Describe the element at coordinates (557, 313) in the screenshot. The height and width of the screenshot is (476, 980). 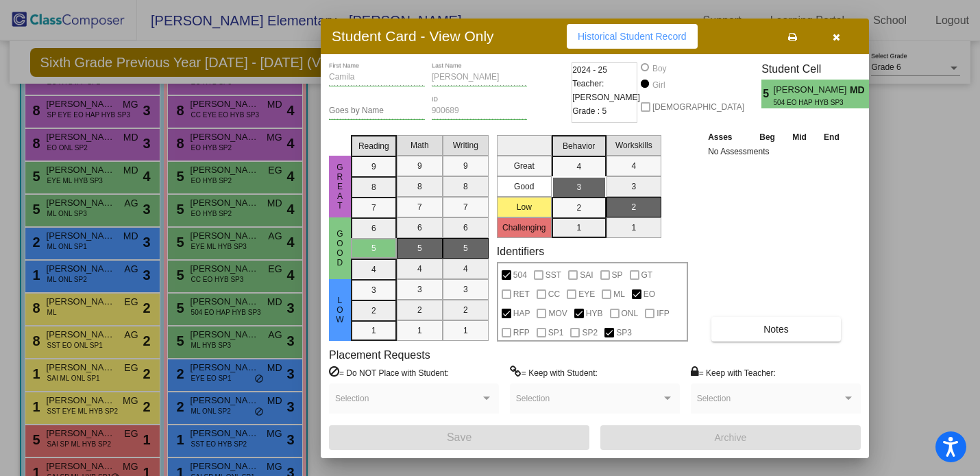
I see `span: MOV` at that location.